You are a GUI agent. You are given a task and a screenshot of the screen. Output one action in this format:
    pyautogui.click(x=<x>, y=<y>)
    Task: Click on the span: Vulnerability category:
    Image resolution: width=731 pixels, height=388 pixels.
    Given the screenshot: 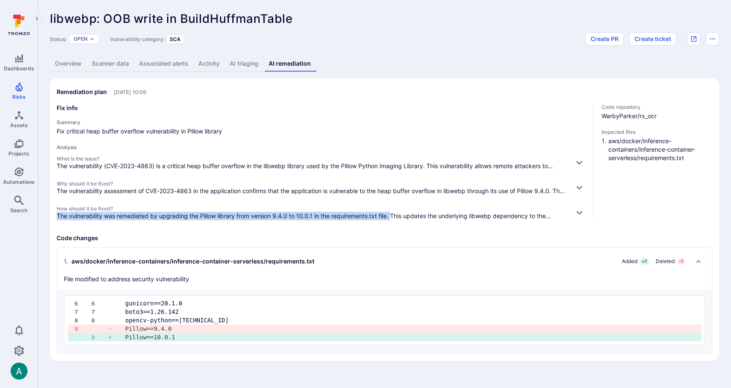 What is the action you would take?
    pyautogui.click(x=137, y=39)
    